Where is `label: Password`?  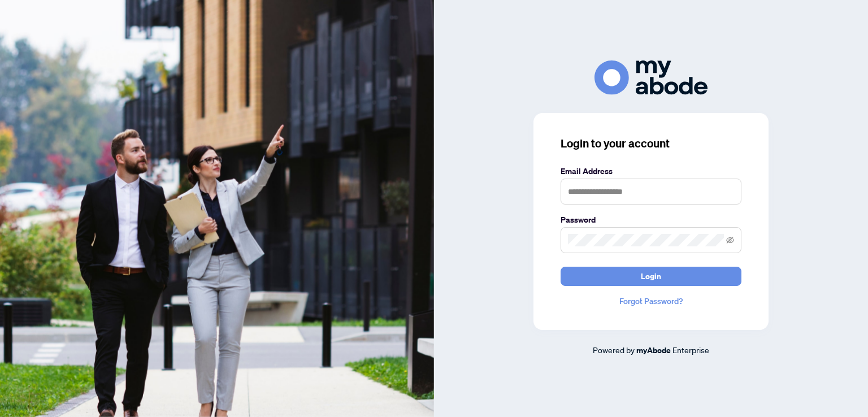
label: Password is located at coordinates (651, 220).